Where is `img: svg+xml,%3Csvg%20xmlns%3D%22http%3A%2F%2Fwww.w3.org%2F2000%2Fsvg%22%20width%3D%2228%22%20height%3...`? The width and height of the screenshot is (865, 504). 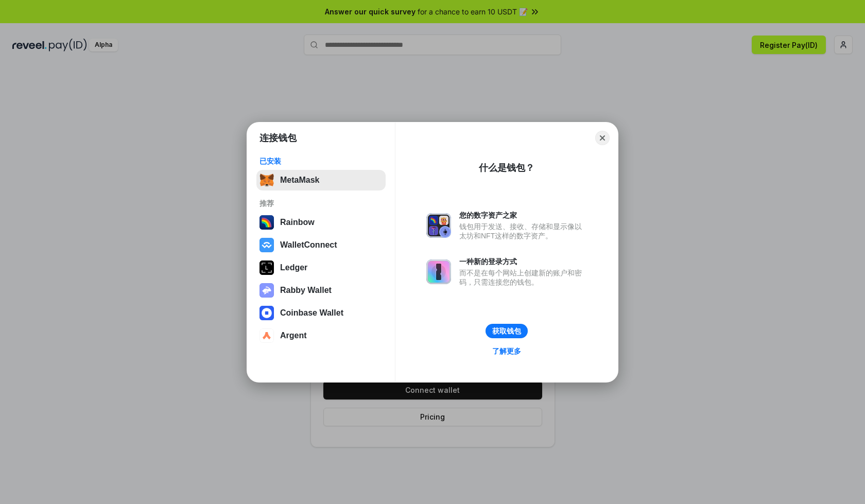
img: svg+xml,%3Csvg%20xmlns%3D%22http%3A%2F%2Fwww.w3.org%2F2000%2Fsvg%22%20width%3D%2228%22%20height%3... is located at coordinates (266, 268).